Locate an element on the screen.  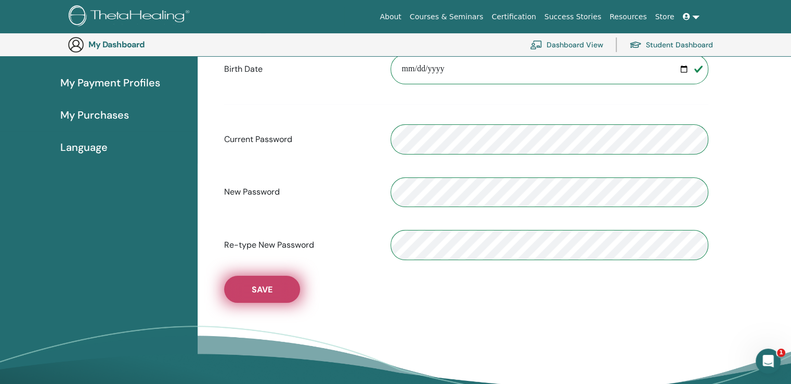
a: Store is located at coordinates (665, 17).